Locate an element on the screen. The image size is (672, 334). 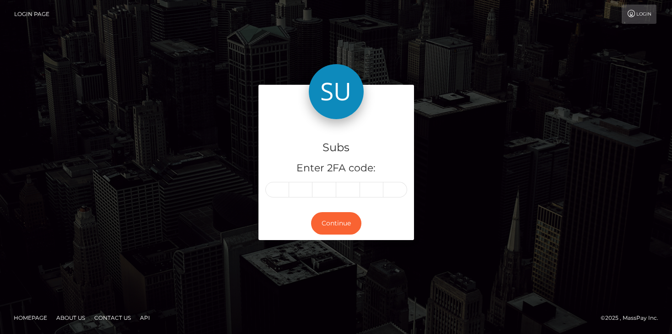
h4: Subs is located at coordinates (336, 147).